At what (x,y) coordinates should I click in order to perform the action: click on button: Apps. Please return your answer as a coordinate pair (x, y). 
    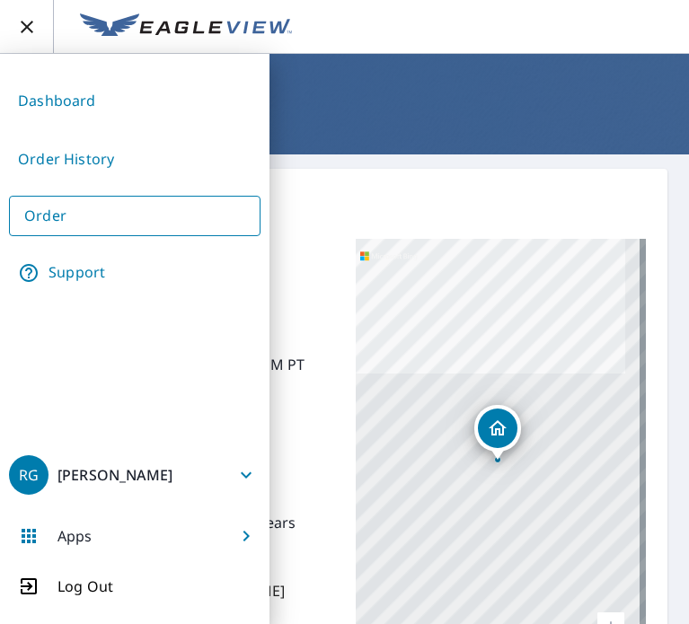
    Looking at the image, I should click on (135, 536).